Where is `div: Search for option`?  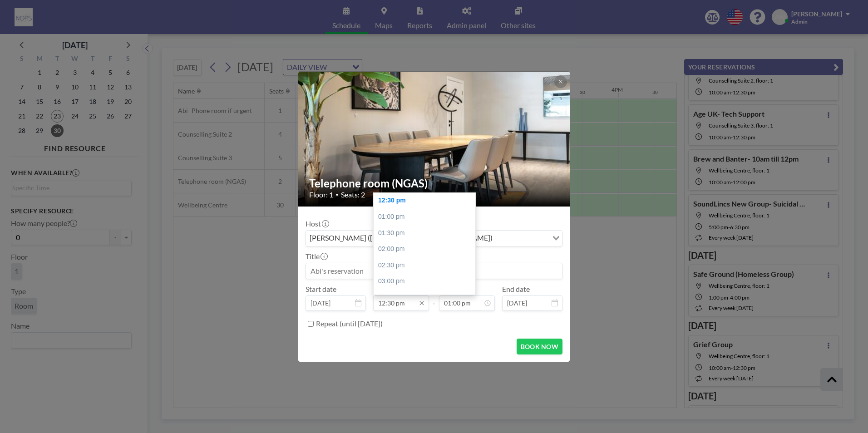
div: Search for option is located at coordinates (434, 238).